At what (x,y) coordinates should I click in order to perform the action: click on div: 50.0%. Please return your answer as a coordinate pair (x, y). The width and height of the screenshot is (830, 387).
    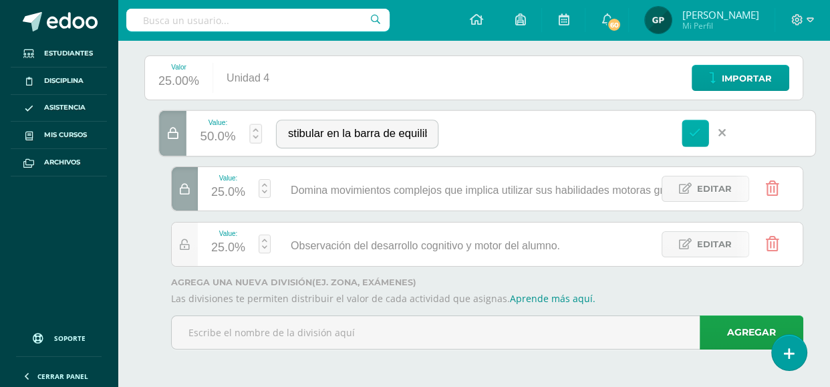
    Looking at the image, I should click on (217, 137).